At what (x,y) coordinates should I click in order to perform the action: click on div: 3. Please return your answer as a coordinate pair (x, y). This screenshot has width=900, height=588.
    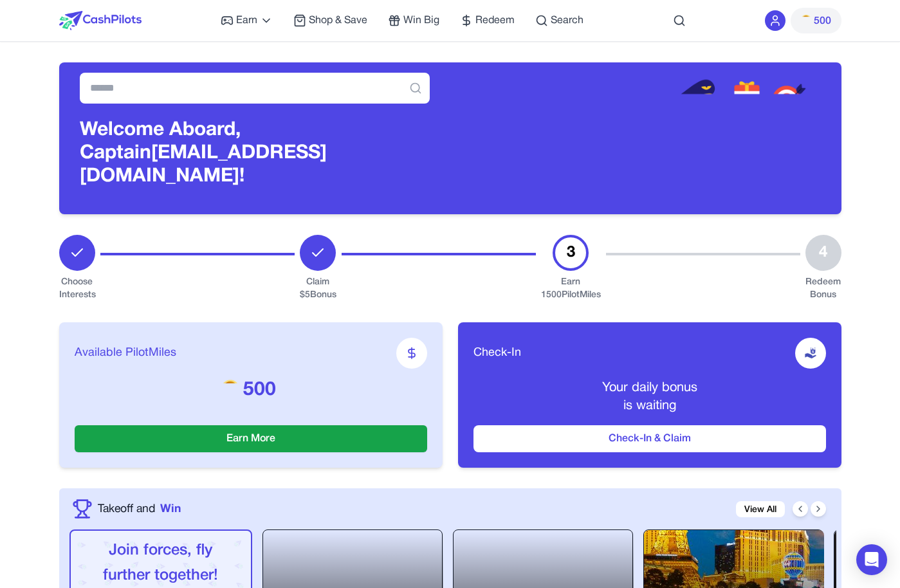
    Looking at the image, I should click on (571, 253).